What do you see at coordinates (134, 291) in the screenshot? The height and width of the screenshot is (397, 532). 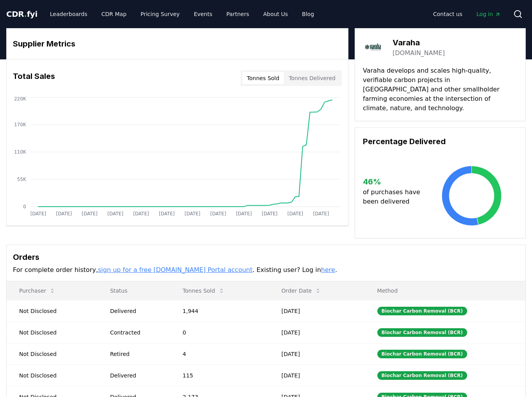 I see `p: Status` at bounding box center [134, 291].